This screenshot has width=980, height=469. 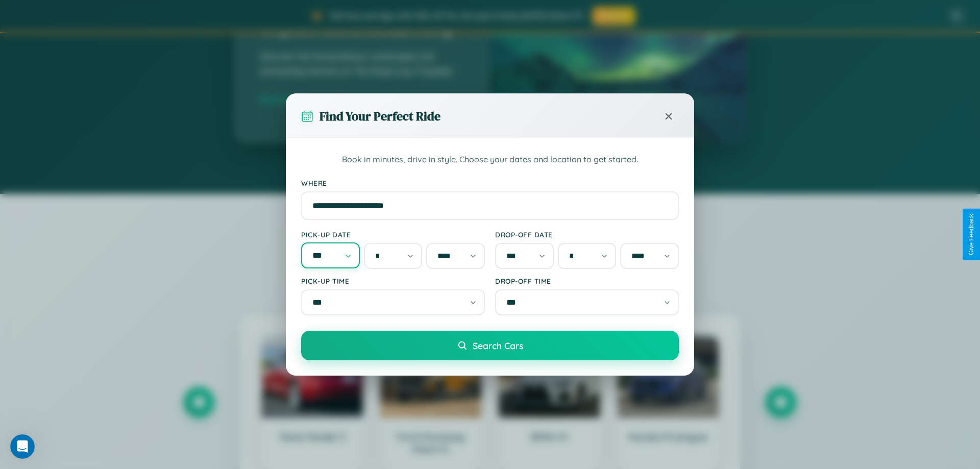 I want to click on label: Pick-up Date, so click(x=393, y=234).